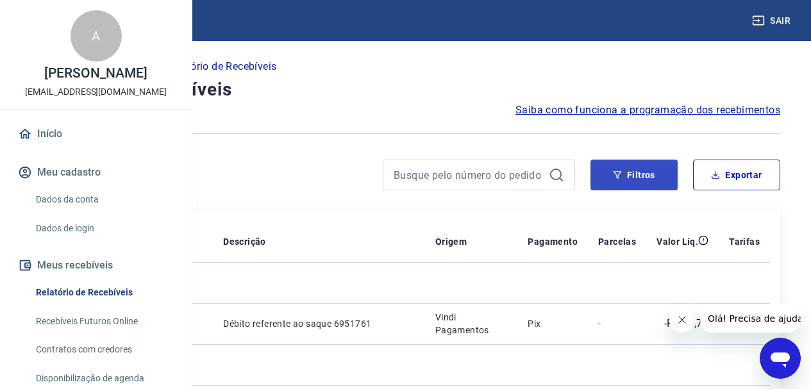 Image resolution: width=811 pixels, height=389 pixels. I want to click on a: Dados de login, so click(103, 228).